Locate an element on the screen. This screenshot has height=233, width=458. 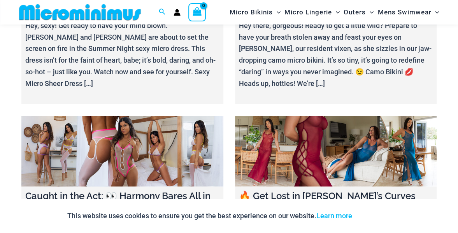
button: Accept is located at coordinates (374, 216).